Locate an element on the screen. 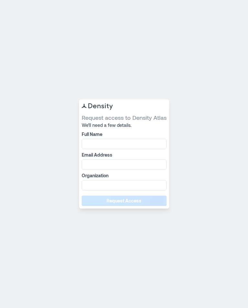 The image size is (248, 308). span: We’ll need a few details. is located at coordinates (124, 125).